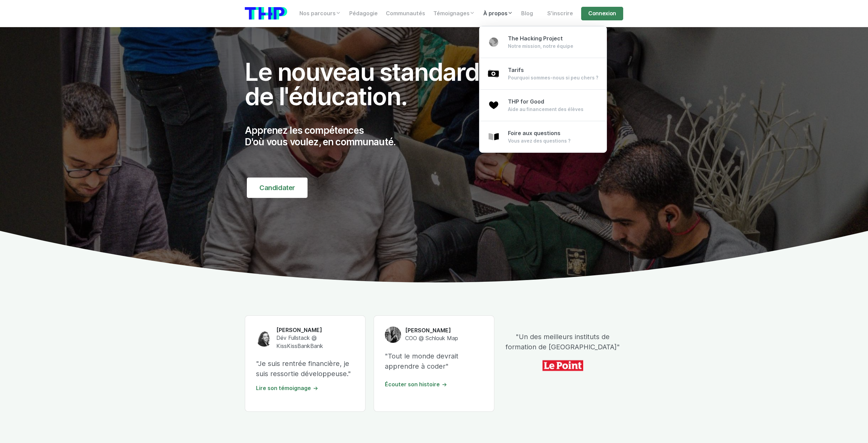 The height and width of the screenshot is (443, 868). Describe the element at coordinates (300, 342) in the screenshot. I see `span: Dév Fullstack @ KissKissBankBank` at that location.